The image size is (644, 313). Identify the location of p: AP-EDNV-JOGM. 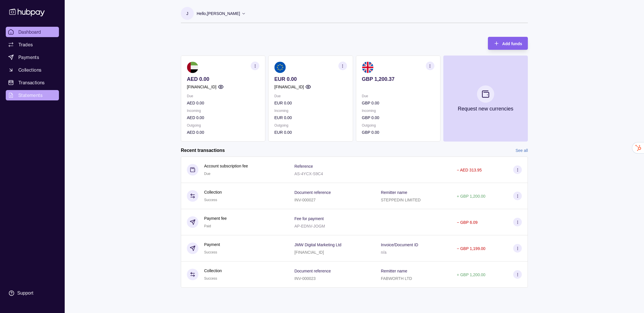
(310, 226).